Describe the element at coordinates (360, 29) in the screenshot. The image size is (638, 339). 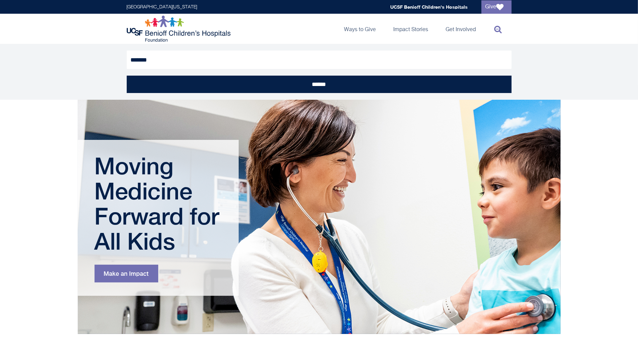
I see `a: Ways to Give` at that location.